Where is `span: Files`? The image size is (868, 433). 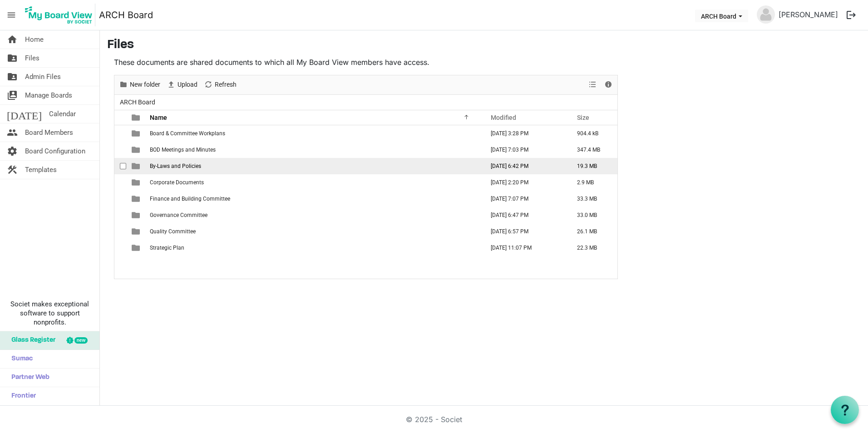
span: Files is located at coordinates (32, 58).